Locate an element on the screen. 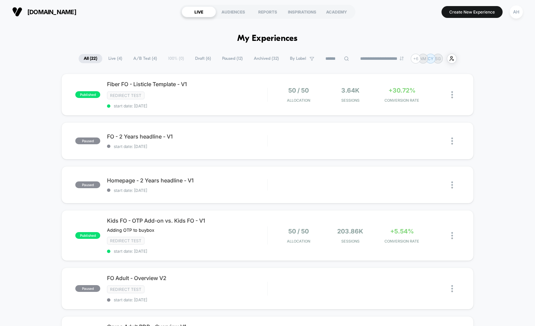  button: Create New Experience is located at coordinates (472, 12).